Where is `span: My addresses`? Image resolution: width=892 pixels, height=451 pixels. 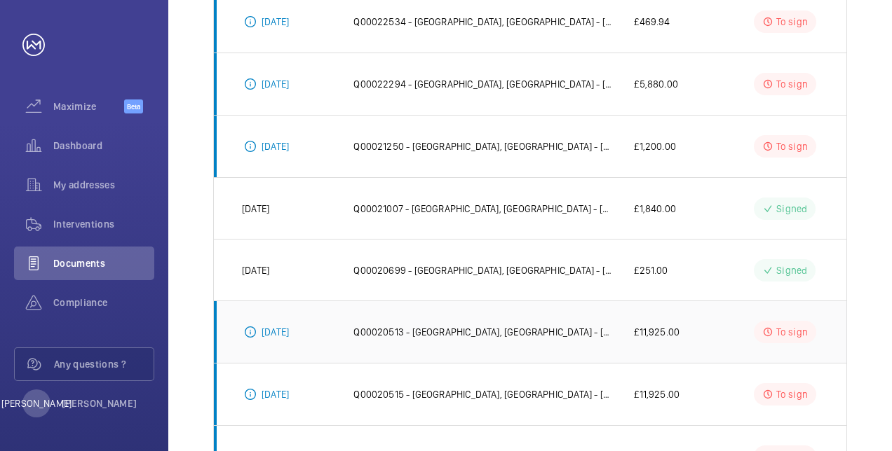 span: My addresses is located at coordinates (104, 185).